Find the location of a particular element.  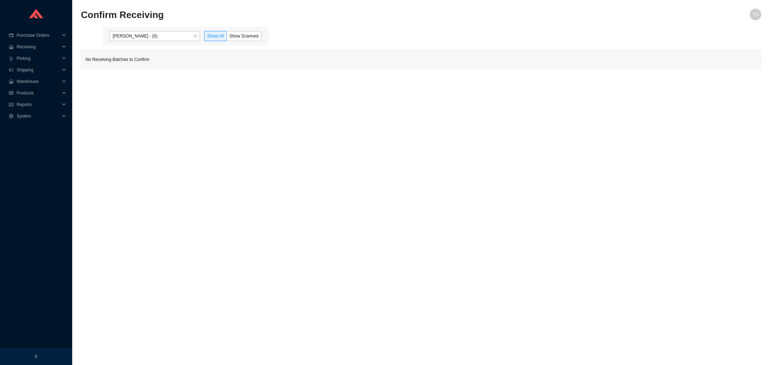

span: read is located at coordinates (11, 93).